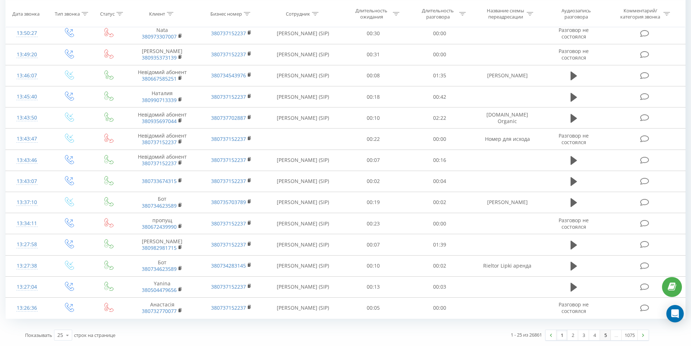 This screenshot has height=346, width=691. What do you see at coordinates (438, 14) in the screenshot?
I see `div: Длительность разговора` at bounding box center [438, 14].